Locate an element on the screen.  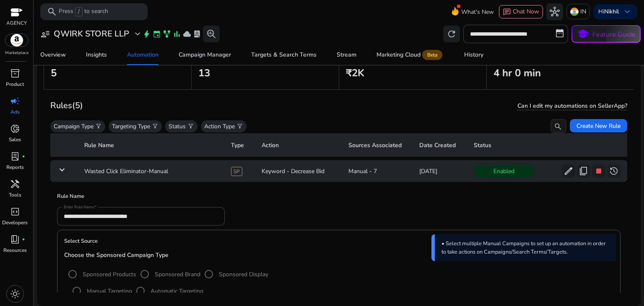
button: history is located at coordinates (614, 171).